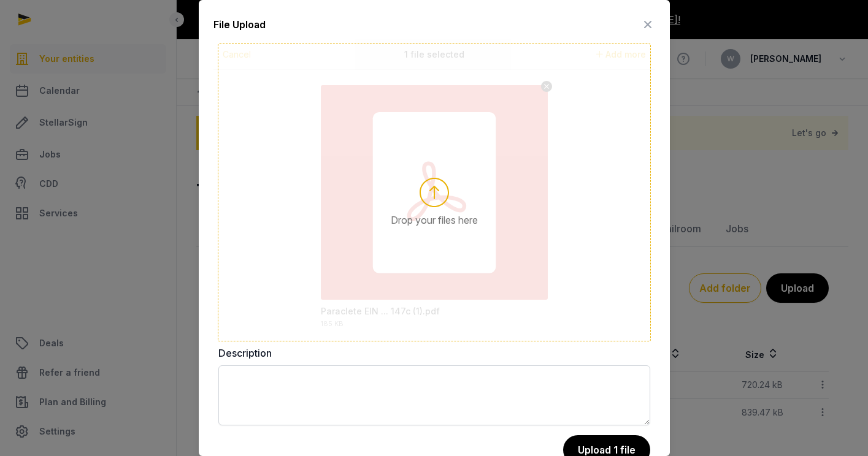 The height and width of the screenshot is (456, 868). What do you see at coordinates (837, 426) in the screenshot?
I see `div: Chat Widget` at bounding box center [837, 426].